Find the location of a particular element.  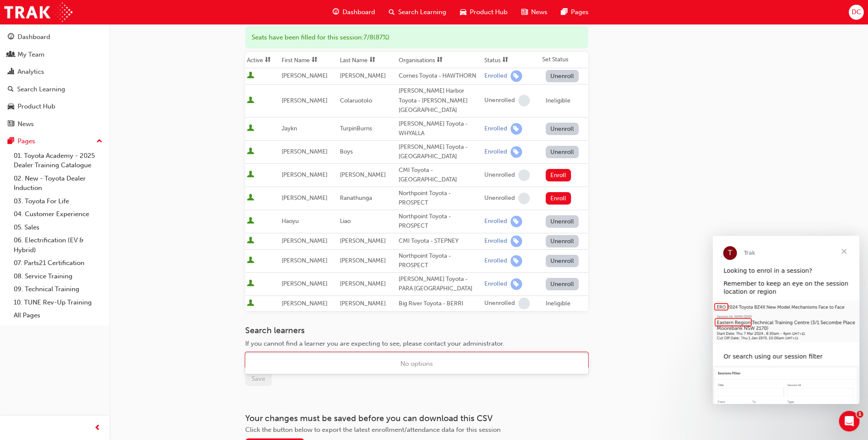

h3: Your changes must be saved before you can download this CSV is located at coordinates (417, 418).